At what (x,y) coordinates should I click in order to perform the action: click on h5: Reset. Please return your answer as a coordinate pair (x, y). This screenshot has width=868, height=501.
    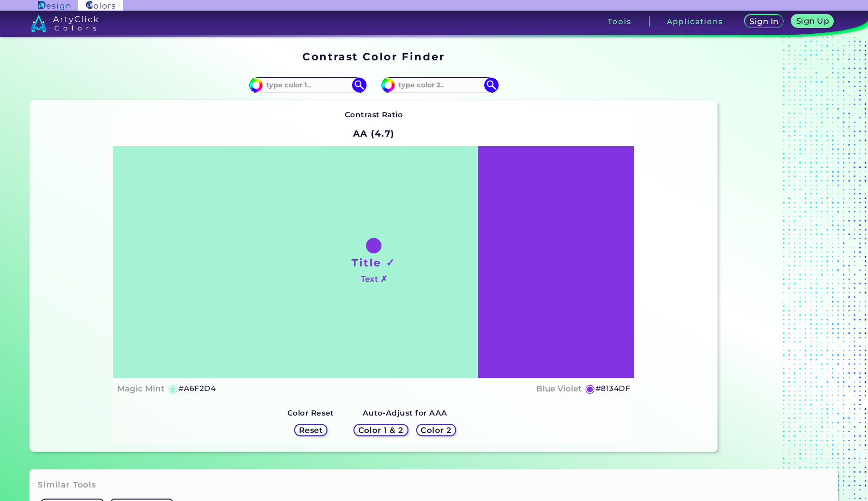
    Looking at the image, I should click on (311, 429).